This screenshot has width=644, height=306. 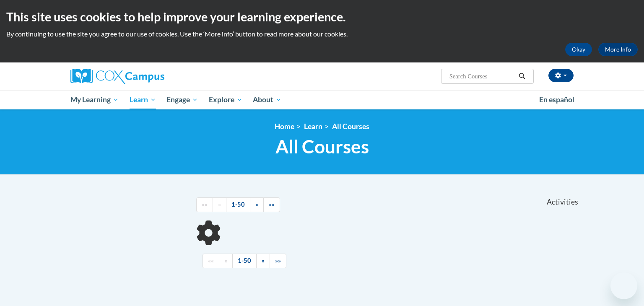 What do you see at coordinates (579, 50) in the screenshot?
I see `button: Okay` at bounding box center [579, 50].